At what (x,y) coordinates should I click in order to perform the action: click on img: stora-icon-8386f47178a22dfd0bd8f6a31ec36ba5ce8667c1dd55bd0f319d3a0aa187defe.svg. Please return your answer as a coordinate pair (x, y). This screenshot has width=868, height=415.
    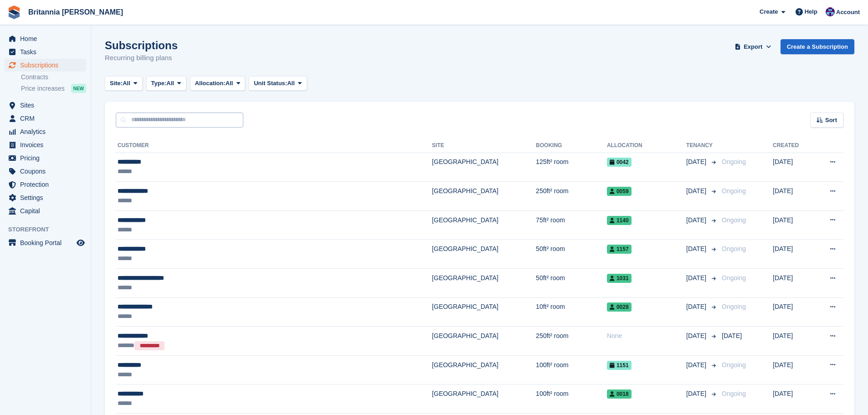
    Looking at the image, I should click on (14, 13).